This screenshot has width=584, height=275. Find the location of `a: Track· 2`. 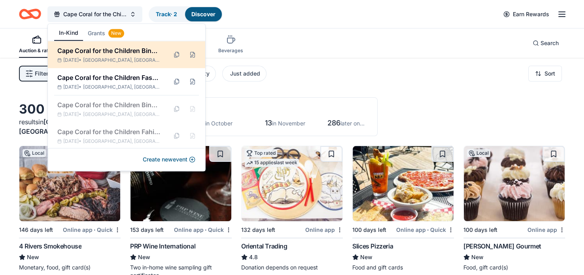

a: Track· 2 is located at coordinates (166, 14).